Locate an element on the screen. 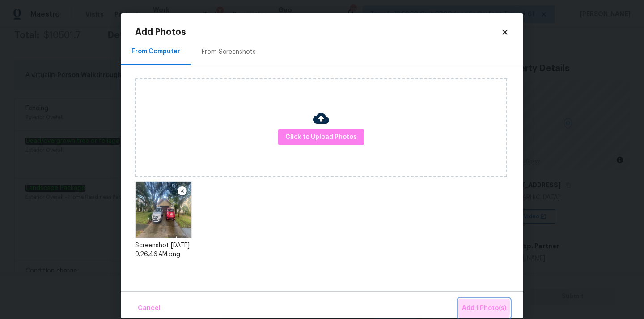  div: From Computer is located at coordinates (156, 51).